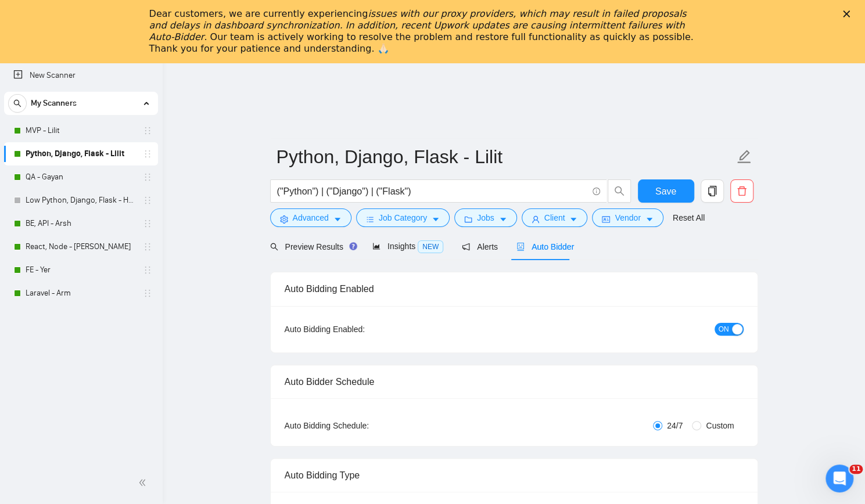 The width and height of the screenshot is (865, 504). What do you see at coordinates (545, 247) in the screenshot?
I see `span: Auto Bidder` at bounding box center [545, 247].